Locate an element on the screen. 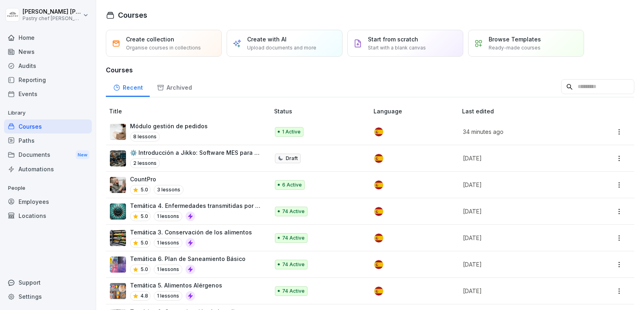 The image size is (644, 310). p: 8 lessons is located at coordinates (145, 137).